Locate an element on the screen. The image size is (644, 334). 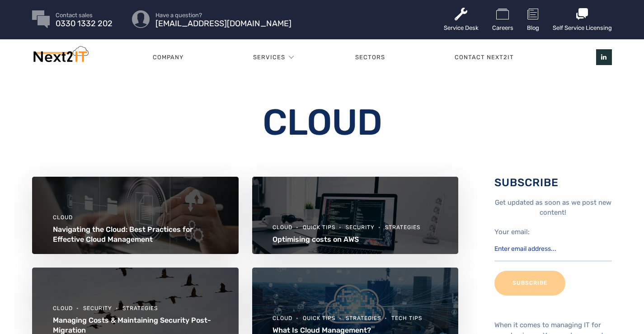
a: Contact Next2IT is located at coordinates (485, 57).